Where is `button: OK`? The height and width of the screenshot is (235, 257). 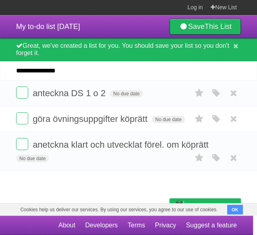 button: OK is located at coordinates (235, 210).